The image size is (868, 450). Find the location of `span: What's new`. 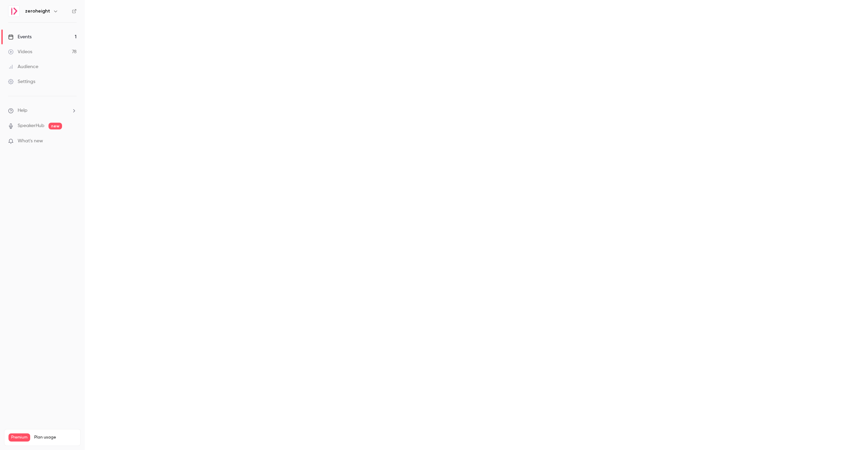

span: What's new is located at coordinates (30, 141).